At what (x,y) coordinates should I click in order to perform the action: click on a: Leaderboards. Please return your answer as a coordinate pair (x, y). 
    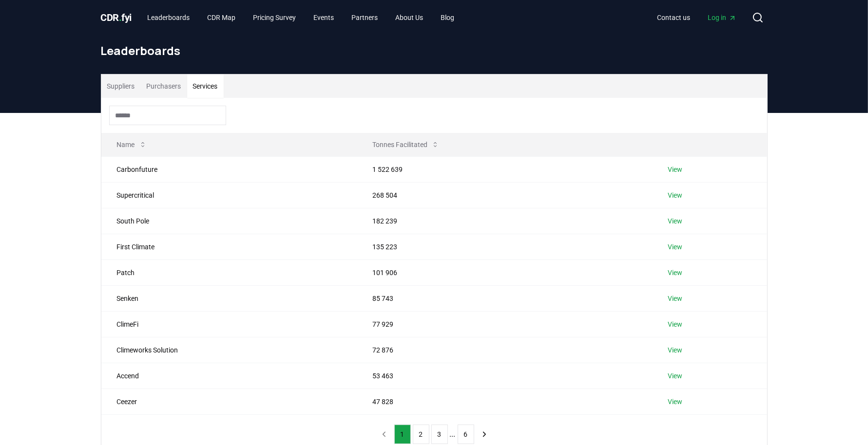
    Looking at the image, I should click on (168, 18).